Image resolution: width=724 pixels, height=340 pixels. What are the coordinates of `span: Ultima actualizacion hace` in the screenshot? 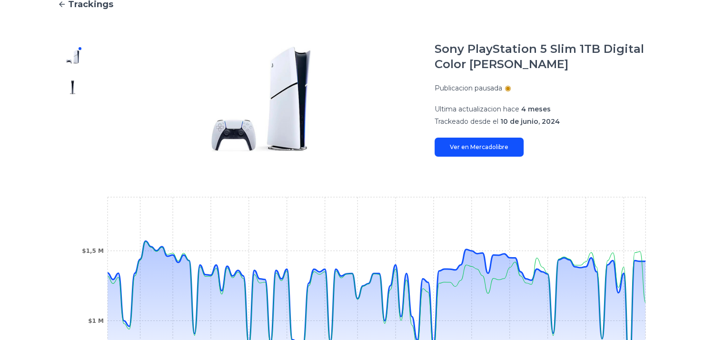 It's located at (477, 109).